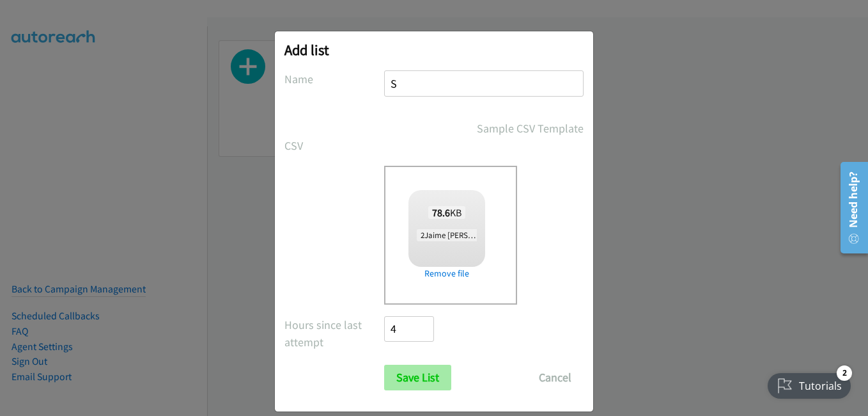  I want to click on upt-list-badge: 2, so click(85, 13).